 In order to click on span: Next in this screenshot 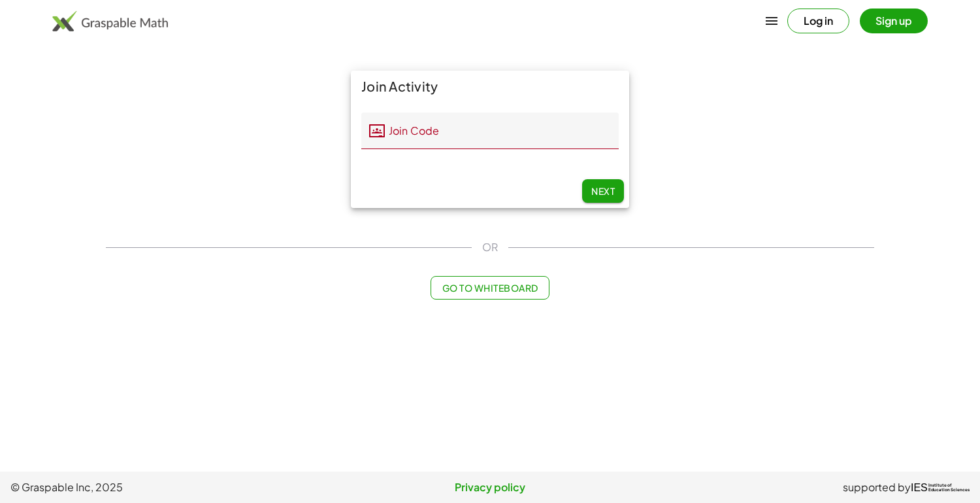, I will do `click(603, 191)`.